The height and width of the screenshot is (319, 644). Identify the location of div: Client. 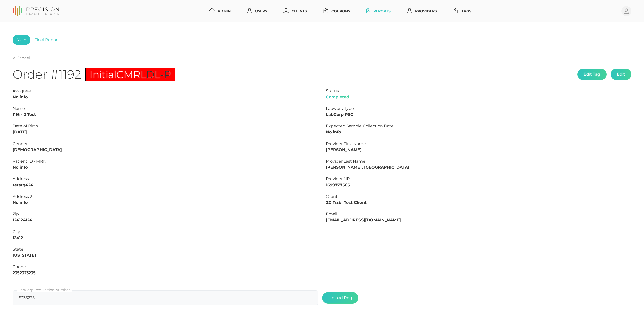
(479, 196).